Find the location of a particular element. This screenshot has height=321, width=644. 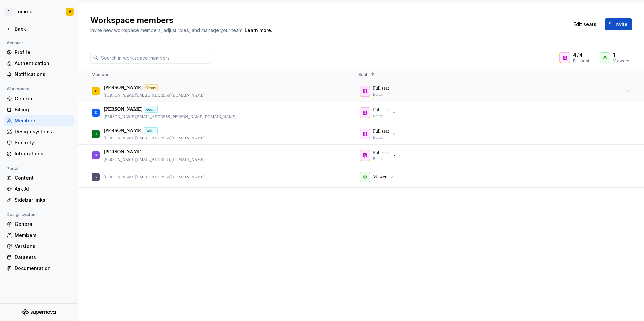

button: Invite is located at coordinates (618, 25).